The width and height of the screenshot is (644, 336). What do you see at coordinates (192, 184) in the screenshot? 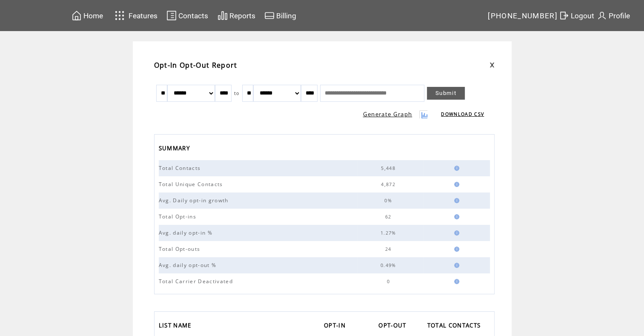
I see `span: Total Unique Contacts` at bounding box center [192, 184].